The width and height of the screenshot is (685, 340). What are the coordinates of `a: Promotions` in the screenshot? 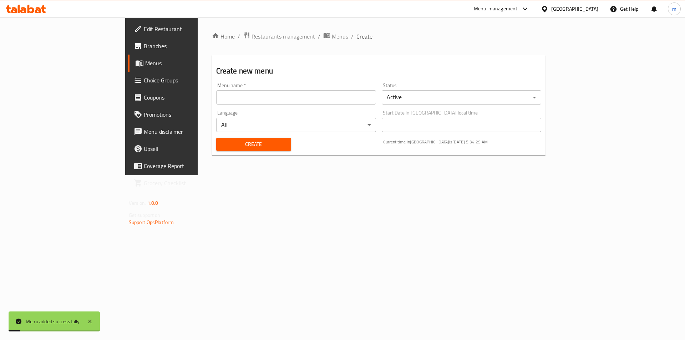 It's located at (184, 115).